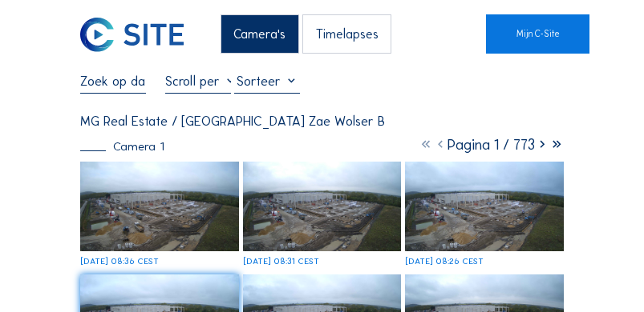 This screenshot has width=644, height=312. I want to click on div: Camera 1, so click(121, 147).